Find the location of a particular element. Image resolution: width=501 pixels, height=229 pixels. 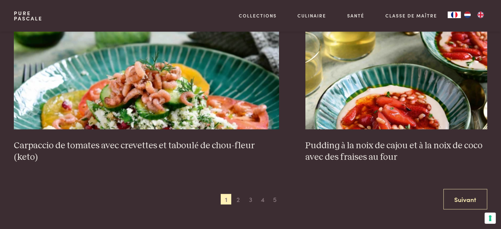

span: 2 is located at coordinates (238, 199).